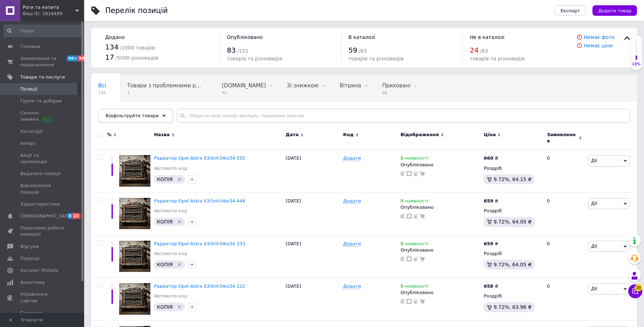 This screenshot has width=644, height=327. What do you see at coordinates (488, 286) in the screenshot?
I see `b: 658` at bounding box center [488, 286].